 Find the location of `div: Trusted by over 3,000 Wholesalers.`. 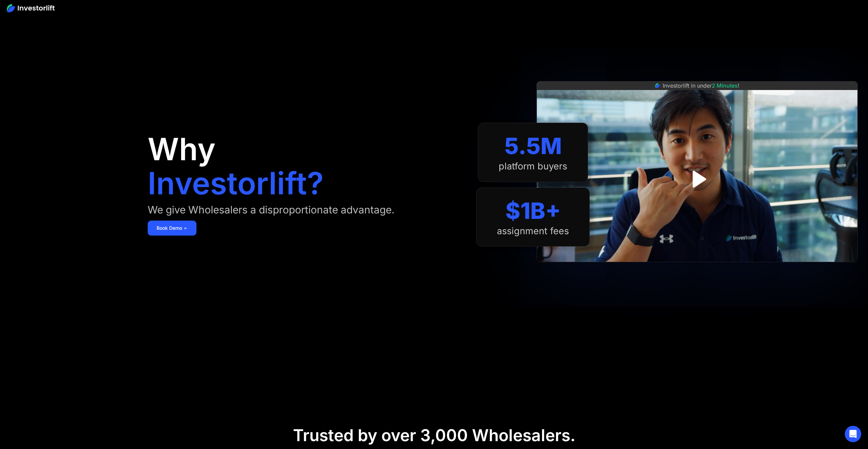

div: Trusted by over 3,000 Wholesalers. is located at coordinates (434, 435).